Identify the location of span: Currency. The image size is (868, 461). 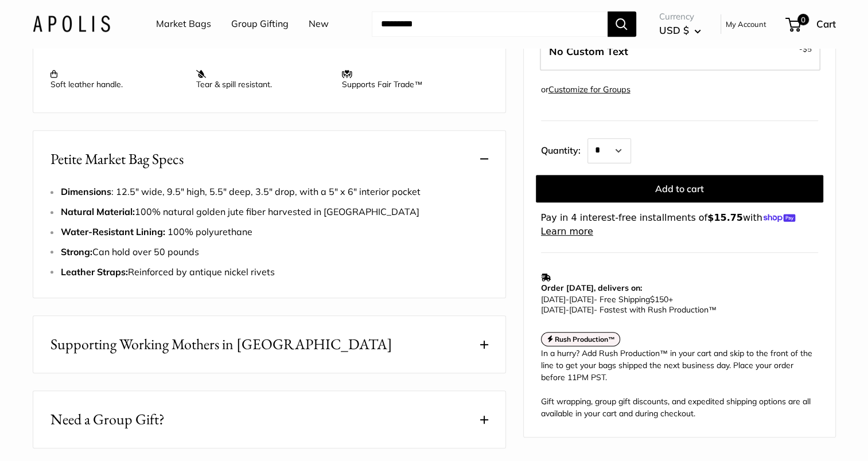
(680, 17).